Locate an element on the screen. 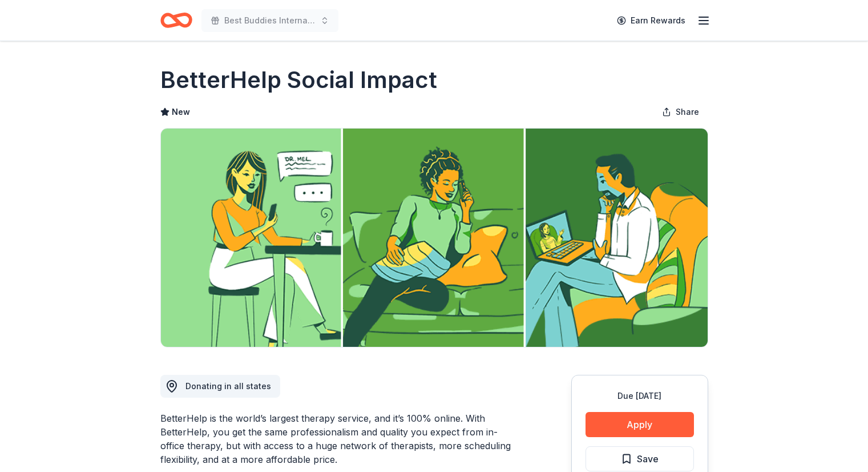  button: Save is located at coordinates (640, 459).